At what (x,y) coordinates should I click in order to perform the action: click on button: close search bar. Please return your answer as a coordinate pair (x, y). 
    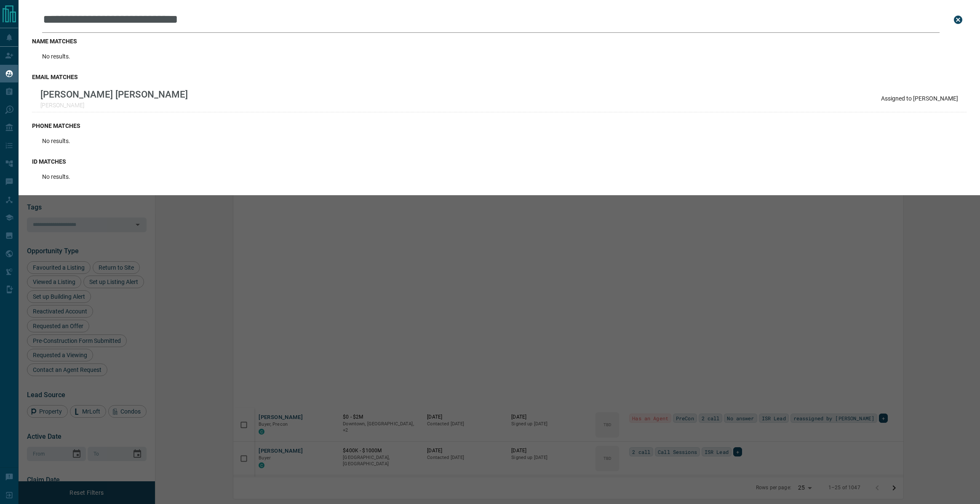
    Looking at the image, I should click on (958, 20).